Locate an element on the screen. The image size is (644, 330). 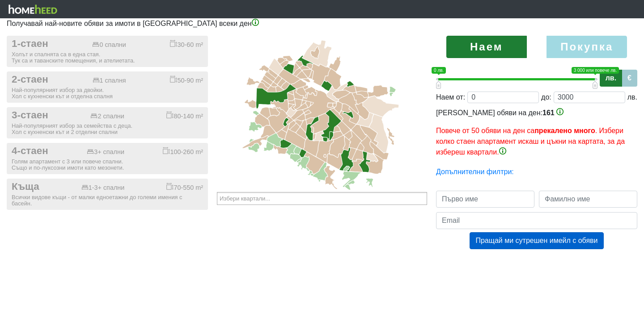
div: 100-260 m² is located at coordinates (183, 152).